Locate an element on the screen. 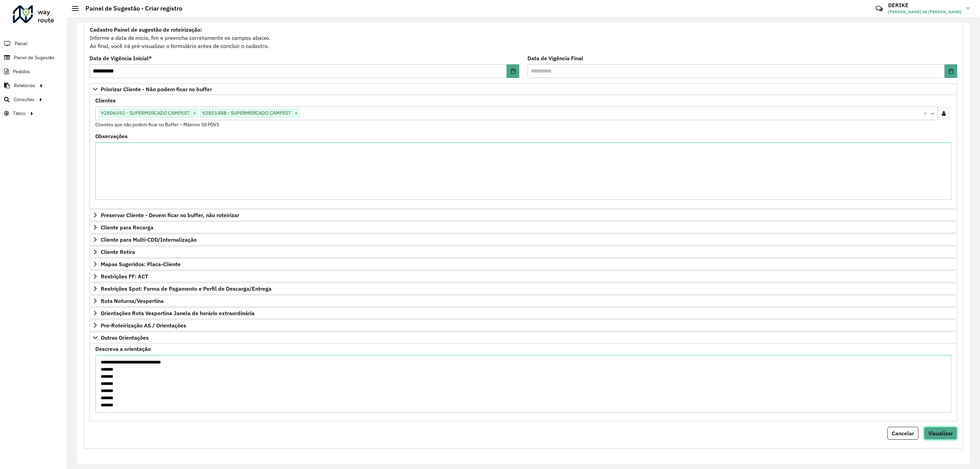 The image size is (980, 469). a: Preservar Cliente - Devem ficar no buffer, não roteirizar is located at coordinates (523, 215).